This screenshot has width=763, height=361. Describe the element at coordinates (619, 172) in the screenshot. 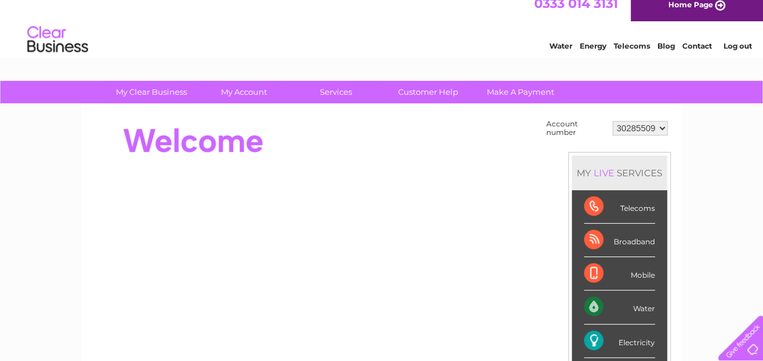

I see `div: MY SERVICES` at that location.